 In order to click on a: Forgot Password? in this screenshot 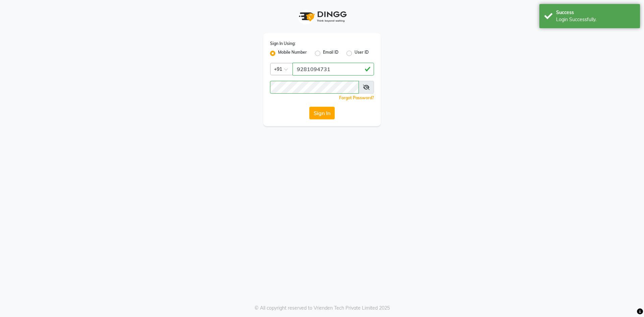, I will do `click(357, 97)`.